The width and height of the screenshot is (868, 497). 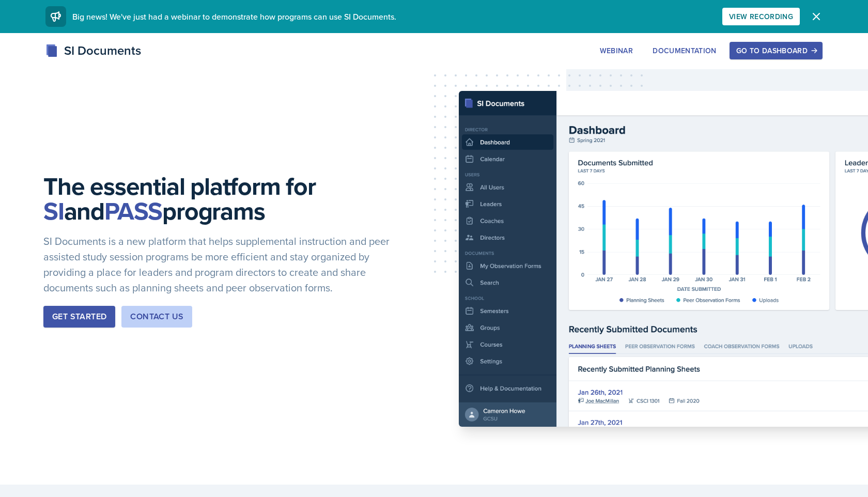 I want to click on button: Go to Dashboard, so click(x=776, y=50).